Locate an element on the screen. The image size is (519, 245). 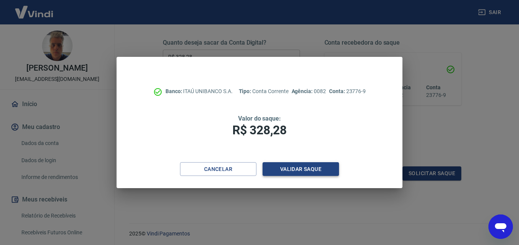
span: Agência: is located at coordinates (302, 91).